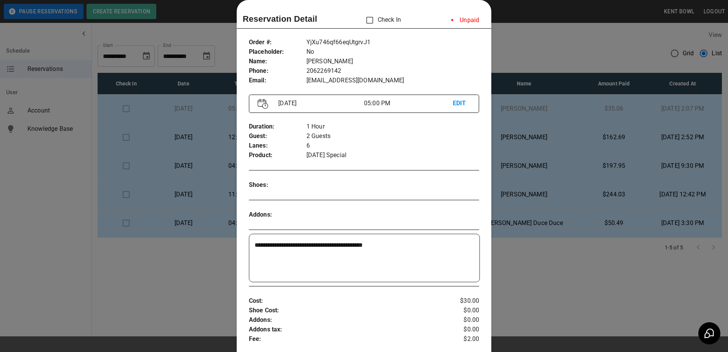 The width and height of the screenshot is (728, 352). Describe the element at coordinates (381, 20) in the screenshot. I see `p: Check In` at that location.